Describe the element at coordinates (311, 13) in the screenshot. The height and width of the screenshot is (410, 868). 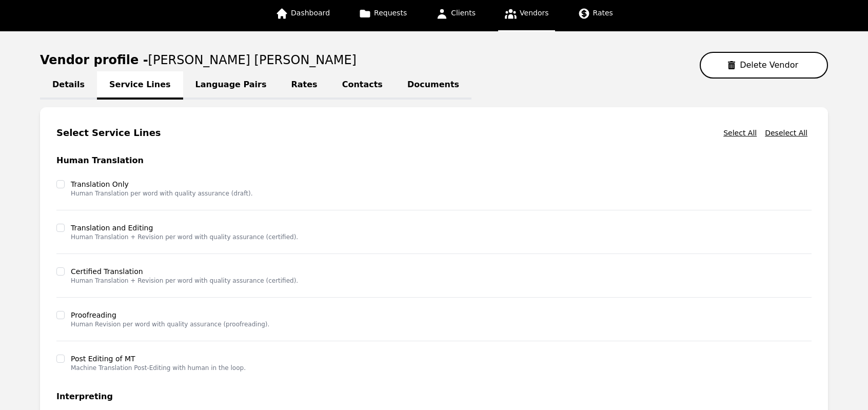
I see `span: Dashboard` at that location.